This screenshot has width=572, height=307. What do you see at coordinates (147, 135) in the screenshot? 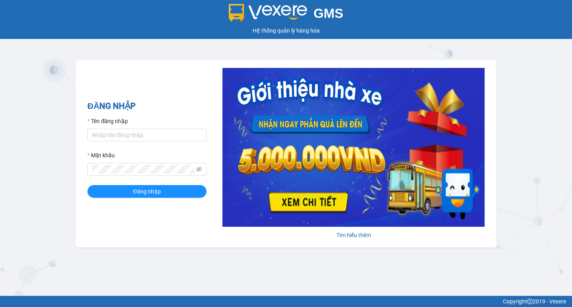
I see `input: Tên đăng nhập` at bounding box center [147, 135].